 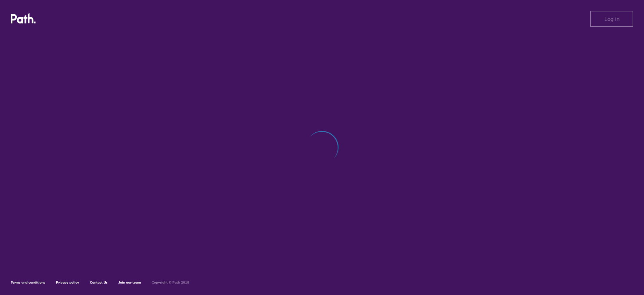 What do you see at coordinates (98, 282) in the screenshot?
I see `a: Contact Us` at bounding box center [98, 282].